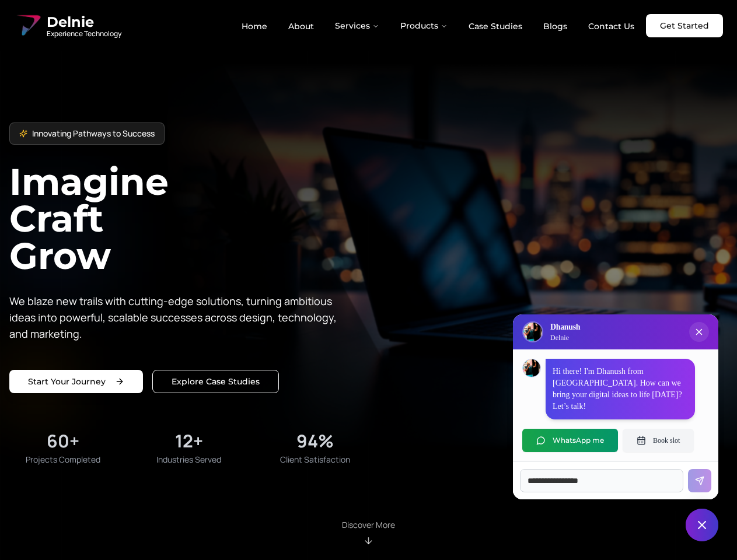 The image size is (737, 560). I want to click on button: Close chat, so click(702, 525).